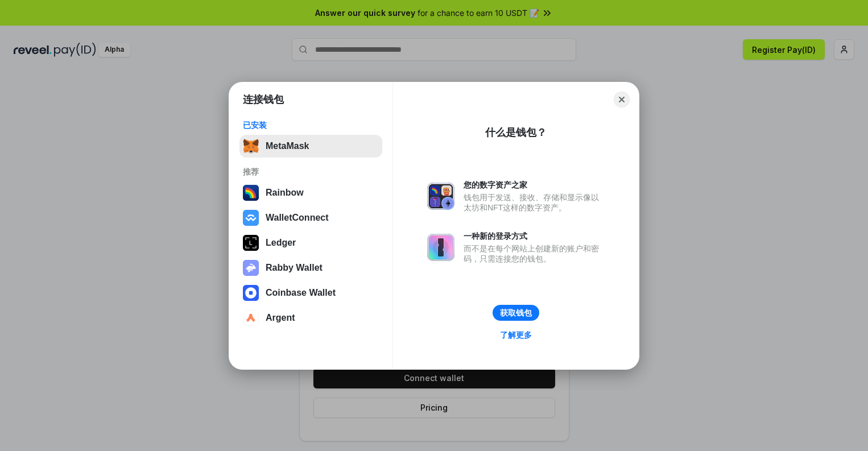  I want to click on div: 已安装, so click(310, 125).